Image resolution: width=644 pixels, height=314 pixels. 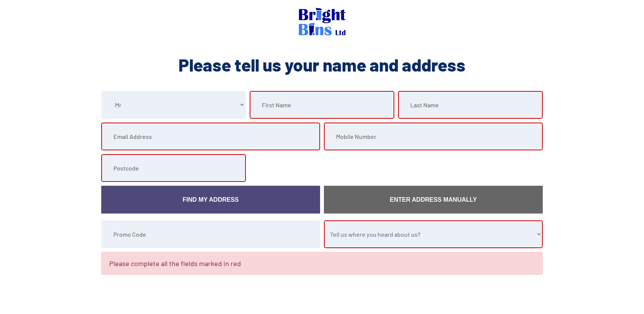 I want to click on input: Last Name, so click(x=471, y=105).